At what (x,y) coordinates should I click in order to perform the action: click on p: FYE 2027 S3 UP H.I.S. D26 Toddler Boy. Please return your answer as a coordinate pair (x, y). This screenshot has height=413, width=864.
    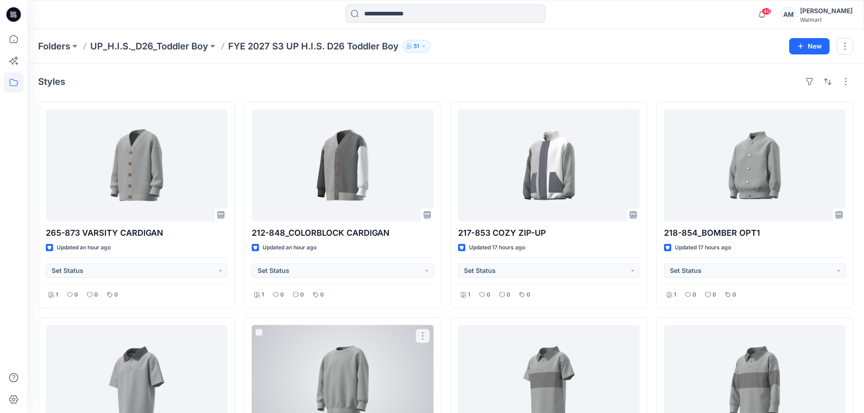
    Looking at the image, I should click on (314, 46).